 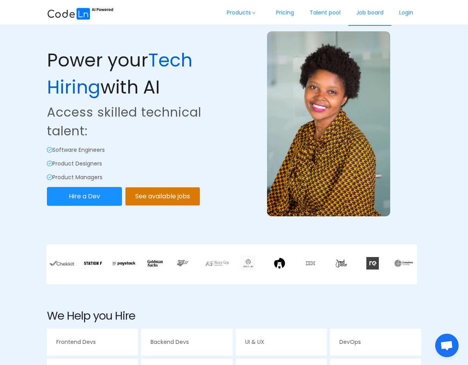 I want to click on img: tilig.e9f7ecdc.png, so click(x=280, y=263).